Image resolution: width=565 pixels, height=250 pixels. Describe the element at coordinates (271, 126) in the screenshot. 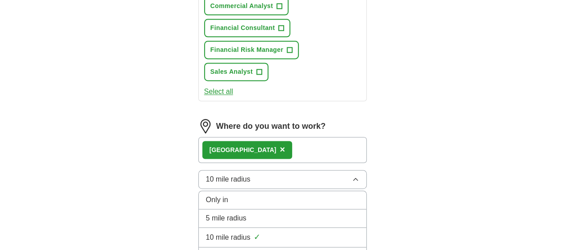

I see `label: Where do you want to work?` at that location.